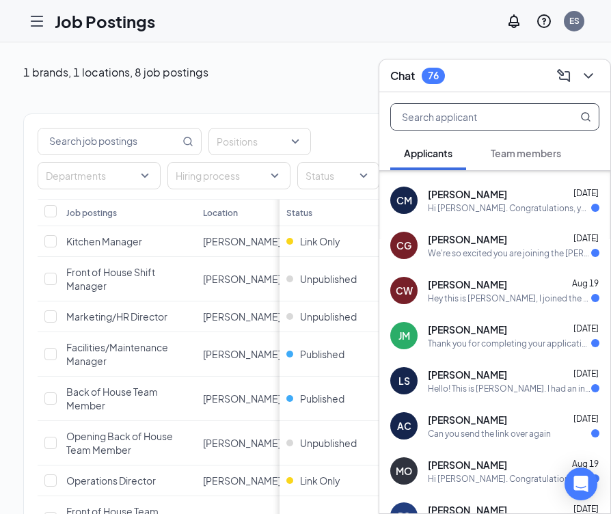 This screenshot has height=514, width=611. What do you see at coordinates (490, 434) in the screenshot?
I see `div: Can you send the link over again` at bounding box center [490, 434].